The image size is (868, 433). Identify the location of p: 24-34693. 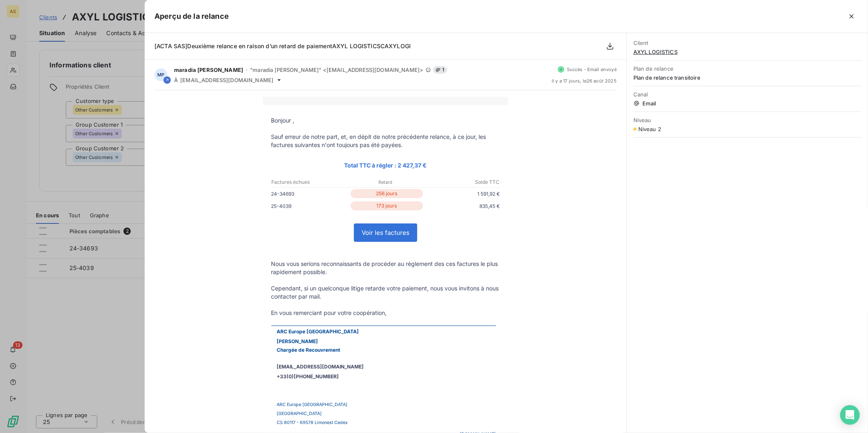
(310, 194).